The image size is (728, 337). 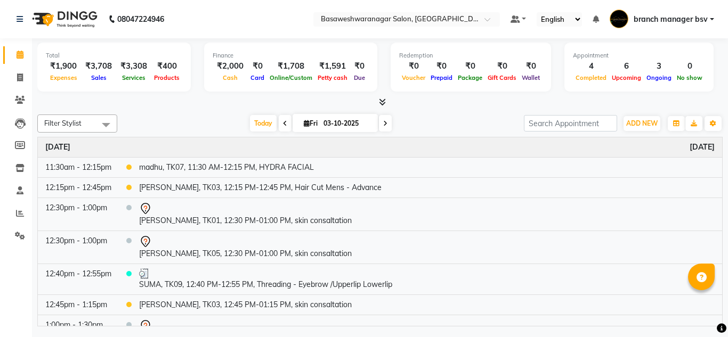 What do you see at coordinates (63, 66) in the screenshot?
I see `div: ₹1,900` at bounding box center [63, 66].